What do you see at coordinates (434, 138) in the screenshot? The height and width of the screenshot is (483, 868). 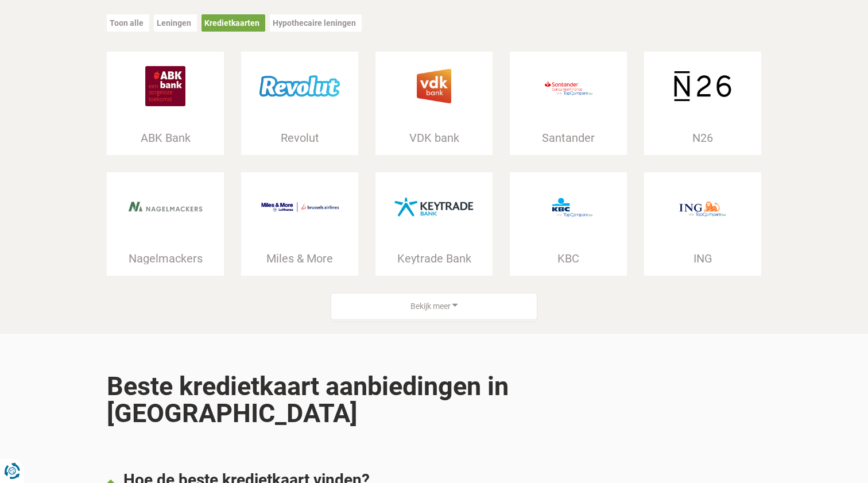 I see `div: VDK bank` at bounding box center [434, 138].